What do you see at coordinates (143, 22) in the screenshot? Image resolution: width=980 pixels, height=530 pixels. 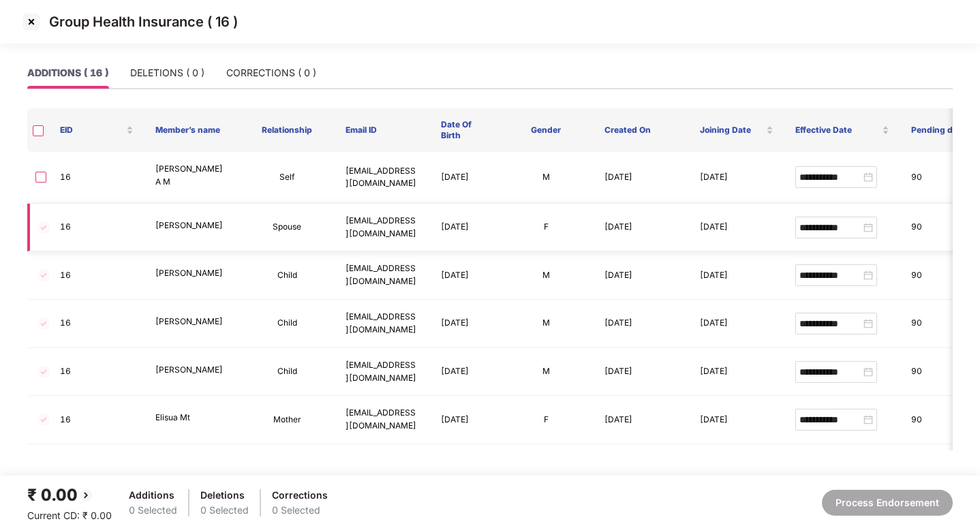 I see `p: Group Health Insurance ( 16 )` at bounding box center [143, 22].